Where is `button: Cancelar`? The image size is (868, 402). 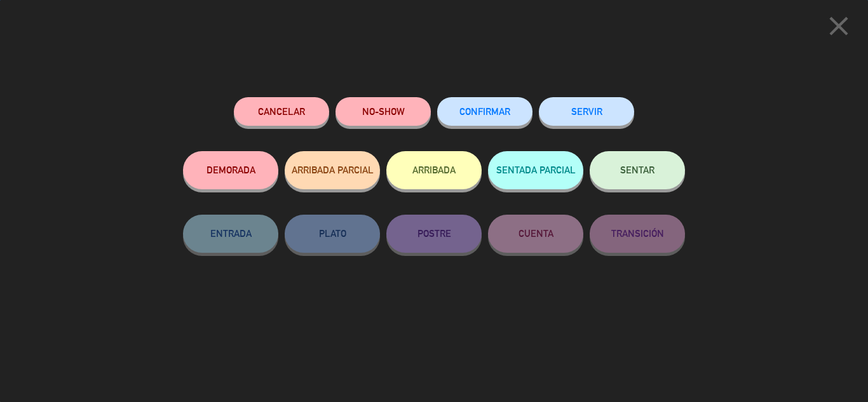
button: Cancelar is located at coordinates (281, 111).